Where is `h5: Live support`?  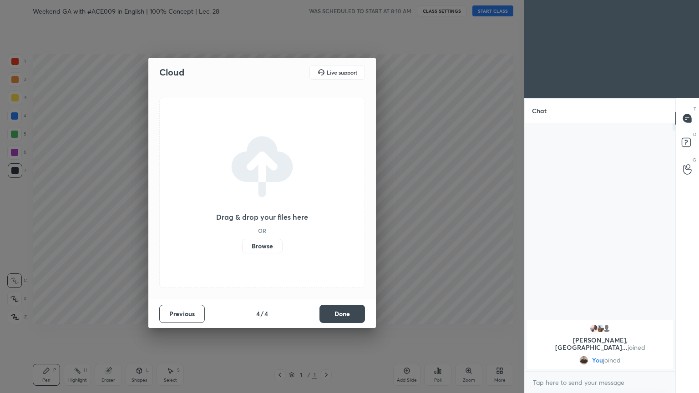
h5: Live support is located at coordinates (342, 72).